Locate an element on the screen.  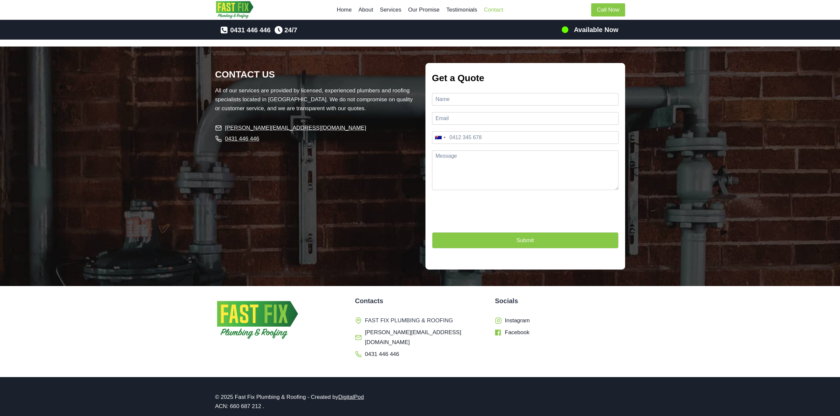
h5: Available Now is located at coordinates (596, 30).